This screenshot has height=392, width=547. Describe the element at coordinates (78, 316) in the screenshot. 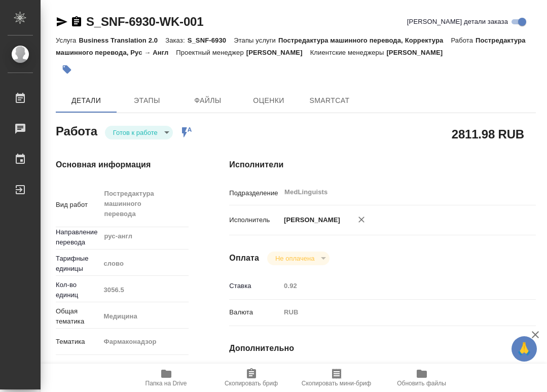

I see `p: Общая тематика` at that location.